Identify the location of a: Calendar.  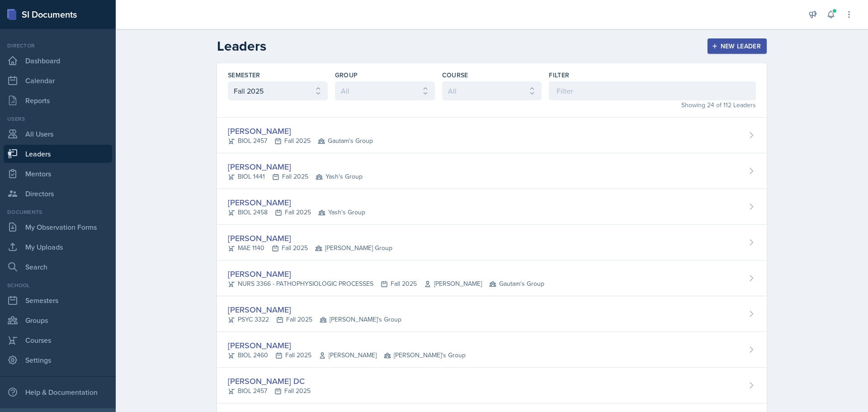
(58, 81).